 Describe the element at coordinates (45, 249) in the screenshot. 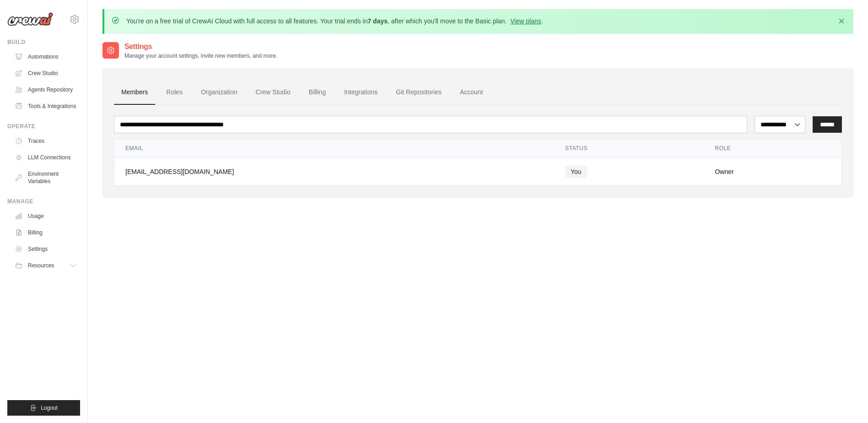

I see `a: Settings` at that location.